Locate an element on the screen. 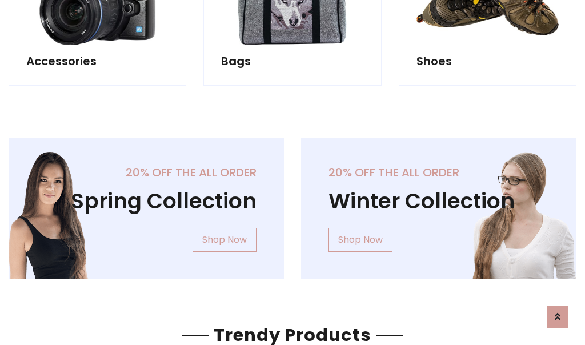 Image resolution: width=585 pixels, height=345 pixels. h1: Spring Collection is located at coordinates (146, 201).